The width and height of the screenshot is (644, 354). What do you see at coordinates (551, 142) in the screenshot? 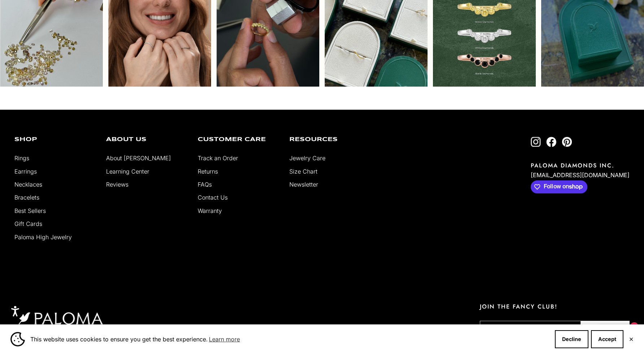
I see `a: Follow on Facebook` at bounding box center [551, 142].